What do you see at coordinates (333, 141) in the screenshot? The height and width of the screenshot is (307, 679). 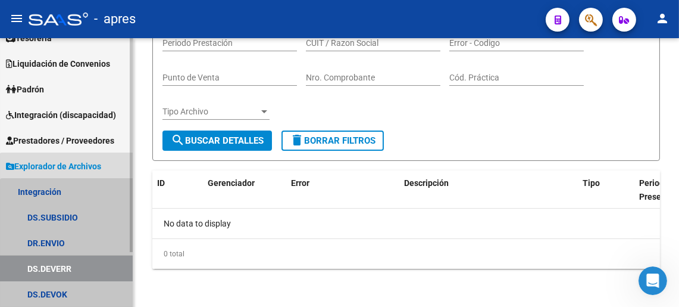 I see `button: Borrar Filtros` at bounding box center [333, 141].